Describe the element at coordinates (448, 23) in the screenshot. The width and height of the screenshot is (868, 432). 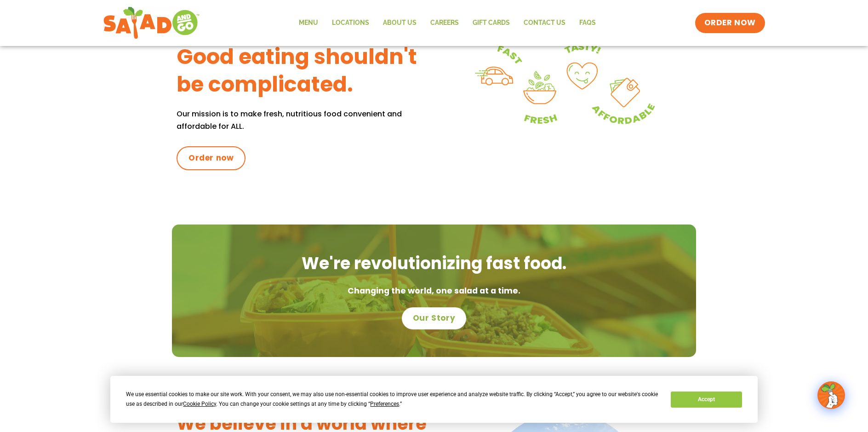
I see `nav: Menu` at that location.